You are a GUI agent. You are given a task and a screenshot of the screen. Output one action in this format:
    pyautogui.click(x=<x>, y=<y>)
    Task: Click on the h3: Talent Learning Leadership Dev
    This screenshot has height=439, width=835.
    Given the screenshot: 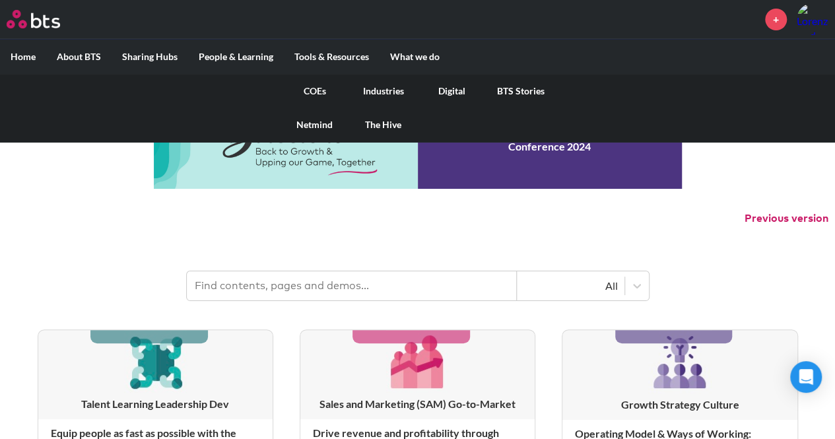 What is the action you would take?
    pyautogui.click(x=155, y=404)
    